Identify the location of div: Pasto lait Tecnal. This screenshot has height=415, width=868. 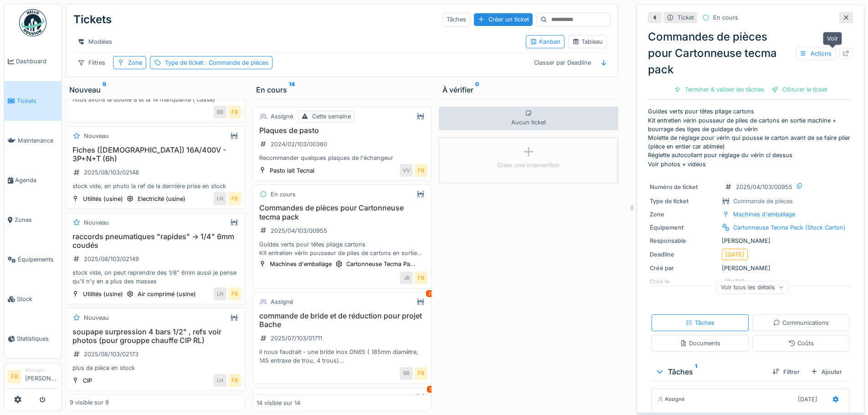
(292, 170).